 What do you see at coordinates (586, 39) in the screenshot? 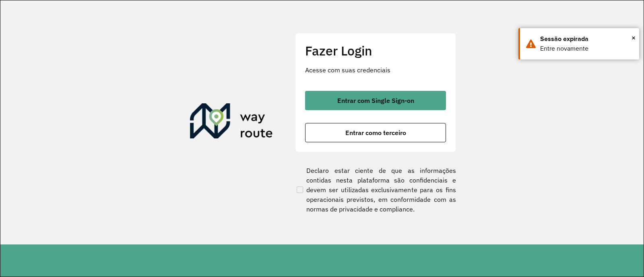
I see `div: Sessão expirada` at bounding box center [586, 39].